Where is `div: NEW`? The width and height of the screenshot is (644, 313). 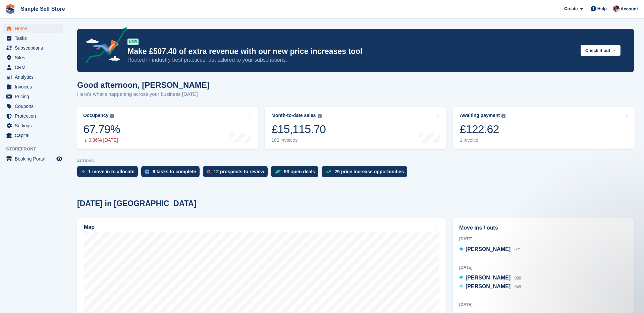 div: NEW is located at coordinates (133, 42).